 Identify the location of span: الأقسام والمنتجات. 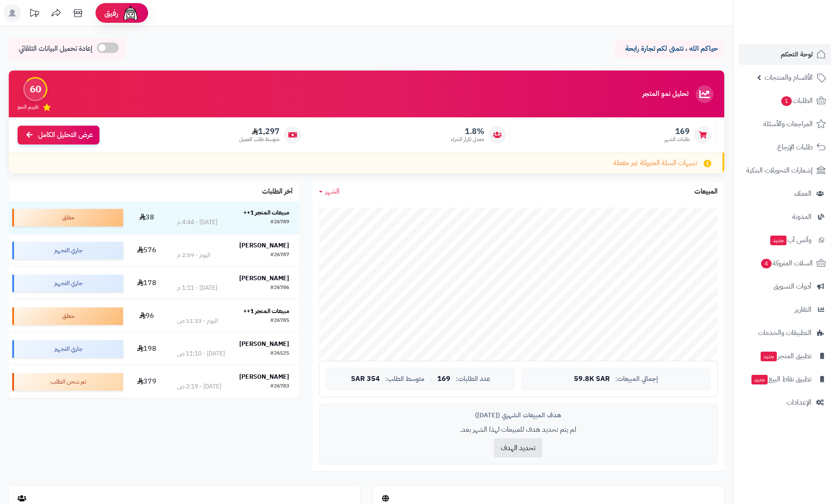
(788, 78).